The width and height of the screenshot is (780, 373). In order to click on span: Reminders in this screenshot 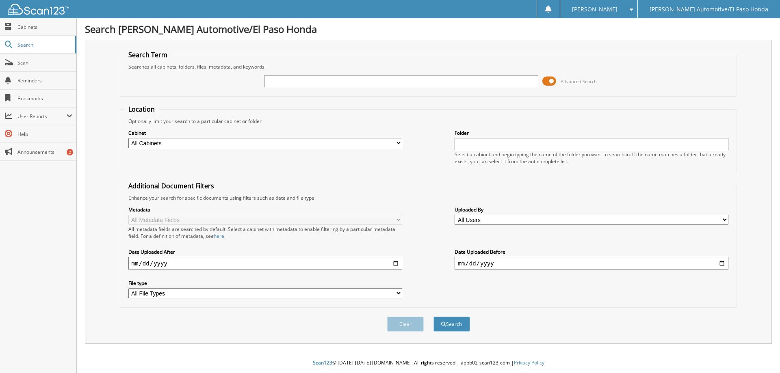, I will do `click(45, 80)`.